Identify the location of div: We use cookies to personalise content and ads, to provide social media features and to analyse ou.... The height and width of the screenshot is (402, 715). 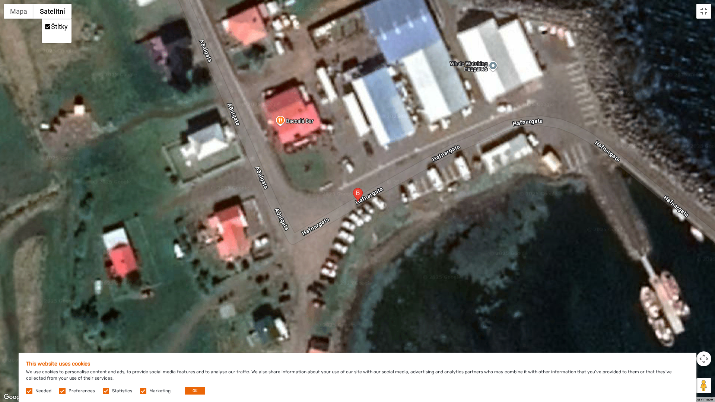
(357, 378).